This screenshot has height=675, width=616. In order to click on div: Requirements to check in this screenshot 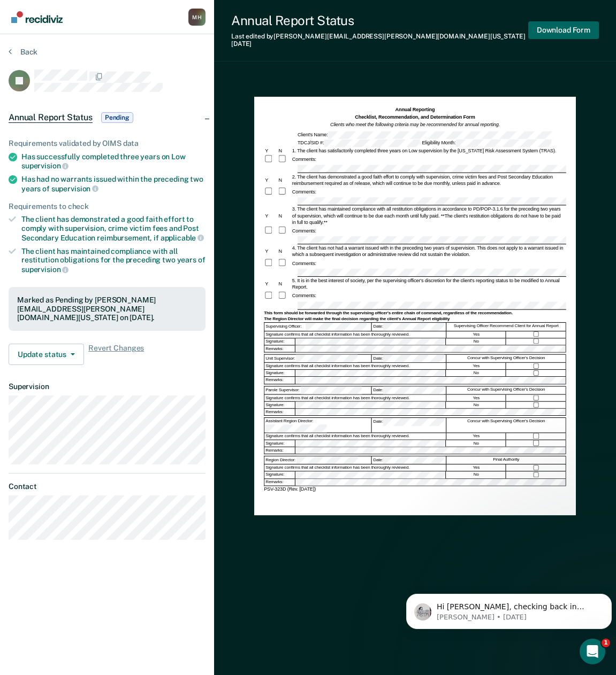, I will do `click(107, 206)`.